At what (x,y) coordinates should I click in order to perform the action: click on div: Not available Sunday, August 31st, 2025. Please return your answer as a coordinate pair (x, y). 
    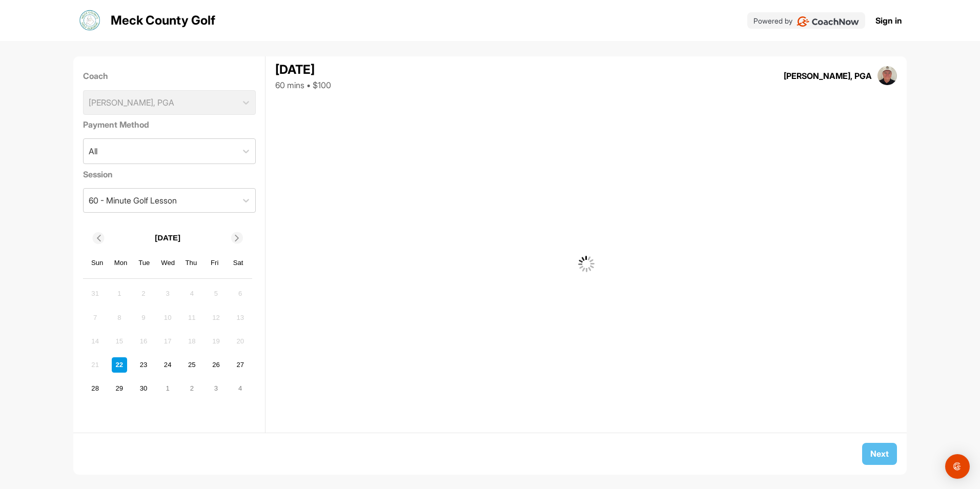
    Looking at the image, I should click on (95, 294).